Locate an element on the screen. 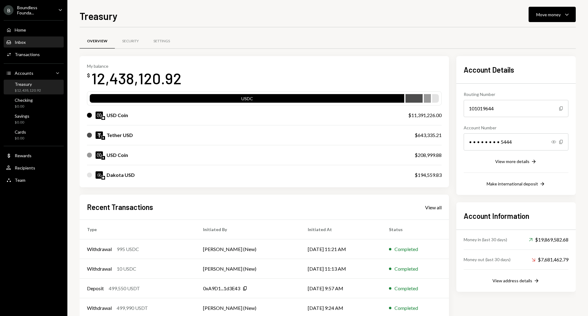 The width and height of the screenshot is (588, 316). div: $7,681,462.79 is located at coordinates (550, 259).